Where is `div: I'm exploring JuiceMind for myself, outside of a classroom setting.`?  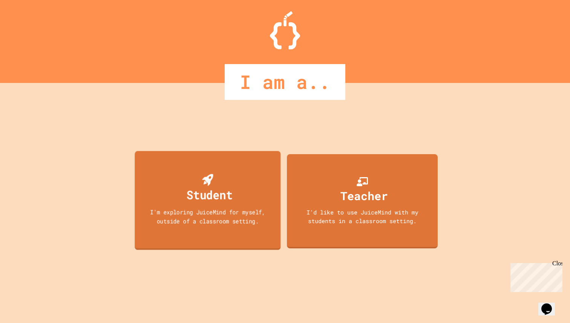 div: I'm exploring JuiceMind for myself, outside of a classroom setting. is located at coordinates (208, 216).